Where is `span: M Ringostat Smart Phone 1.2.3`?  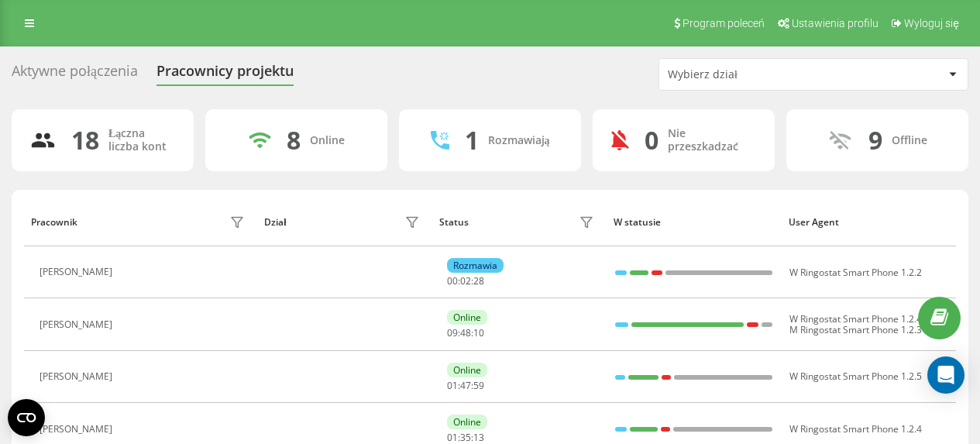 span: M Ringostat Smart Phone 1.2.3 is located at coordinates (855, 330).